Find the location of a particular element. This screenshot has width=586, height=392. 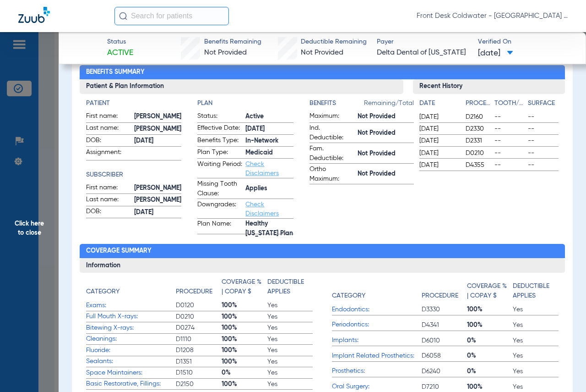

span: D3330 is located at coordinates (444, 309).